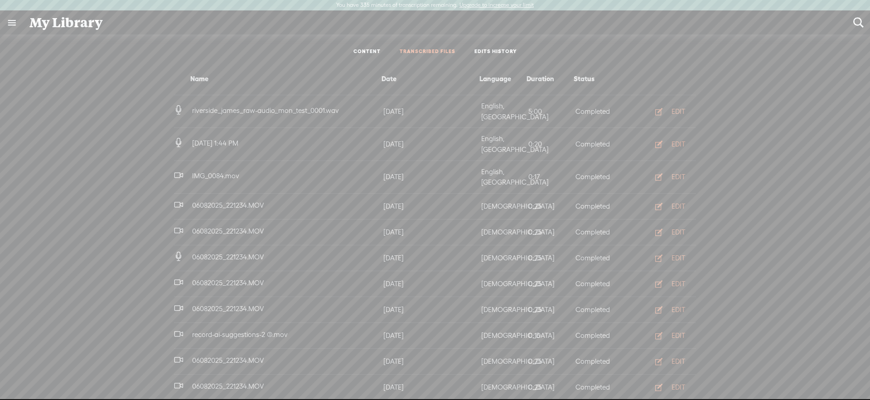 Image resolution: width=870 pixels, height=400 pixels. I want to click on label: Upgrade to increase your limit, so click(497, 5).